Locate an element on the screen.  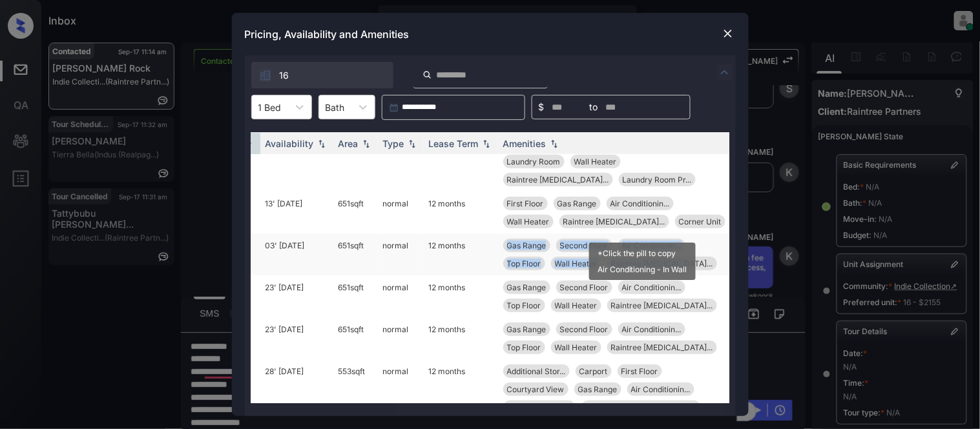
div: Pricing, Availability and Amenities is located at coordinates (490, 34).